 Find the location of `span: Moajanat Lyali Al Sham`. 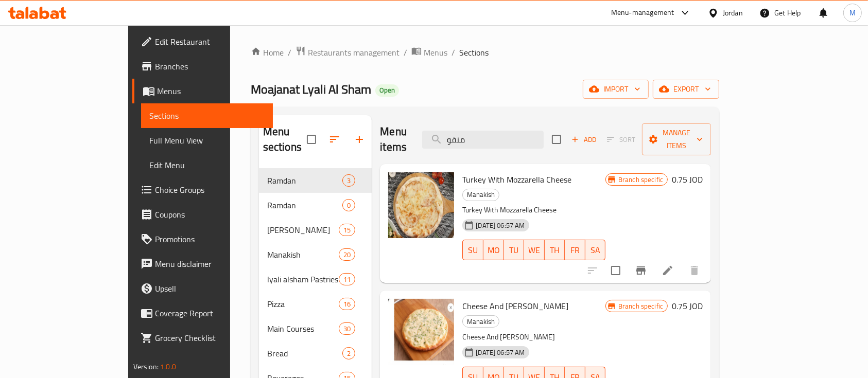

span: Moajanat Lyali Al Sham is located at coordinates (311, 89).